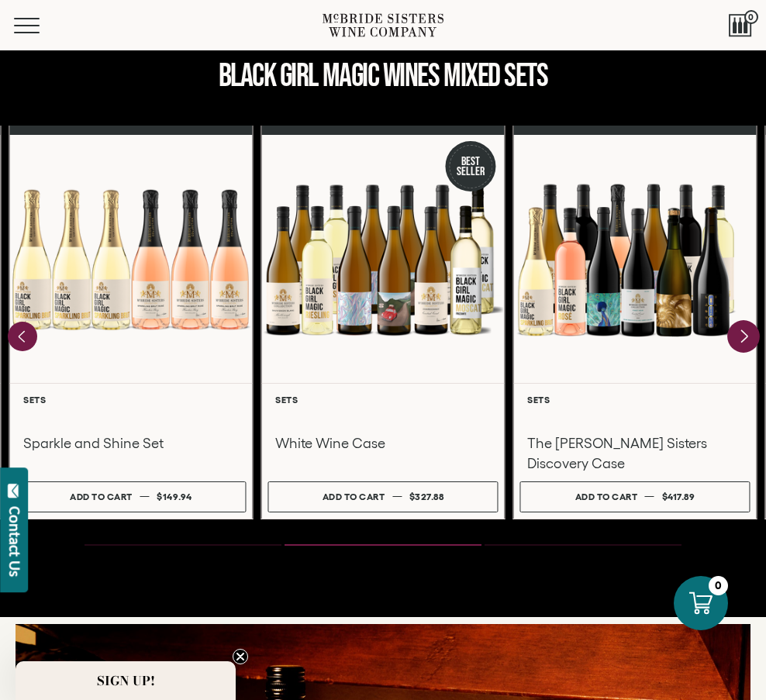  I want to click on button: Next, so click(743, 336).